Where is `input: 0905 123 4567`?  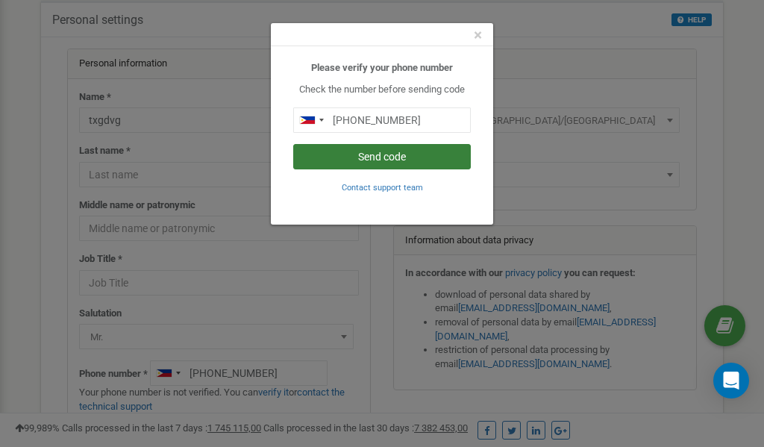
input: 0905 123 4567 is located at coordinates (382, 120).